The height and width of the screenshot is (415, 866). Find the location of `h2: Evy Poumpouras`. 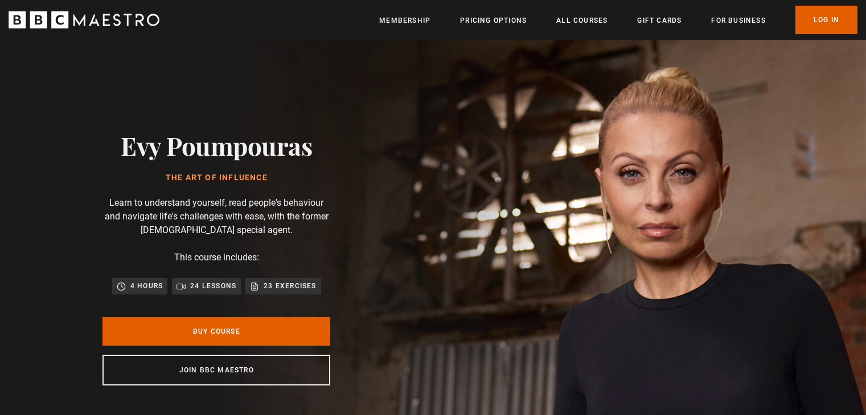

h2: Evy Poumpouras is located at coordinates (216, 145).